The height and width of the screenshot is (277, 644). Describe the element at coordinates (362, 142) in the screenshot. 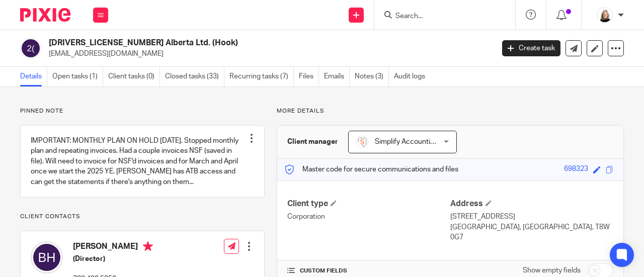

I see `img: Screenshot%202023-11-29%20141159.png` at that location.